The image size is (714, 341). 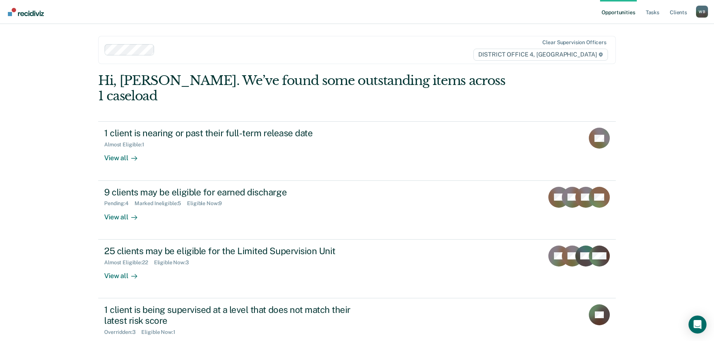 What do you see at coordinates (161, 204) in the screenshot?
I see `div: Marked Ineligible : 5` at bounding box center [161, 204].